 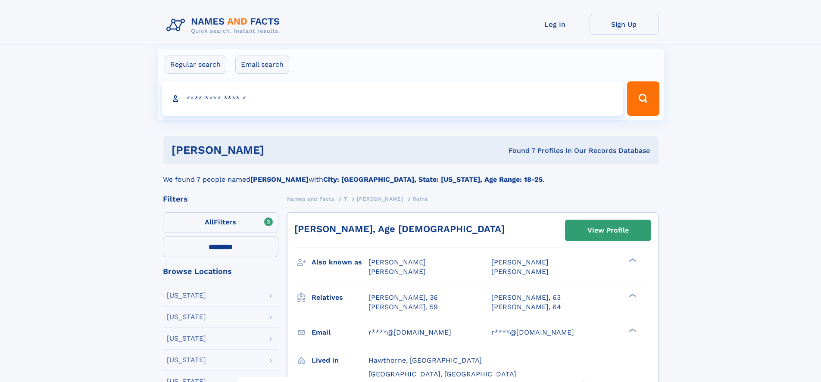 I want to click on label: Regular search, so click(x=195, y=65).